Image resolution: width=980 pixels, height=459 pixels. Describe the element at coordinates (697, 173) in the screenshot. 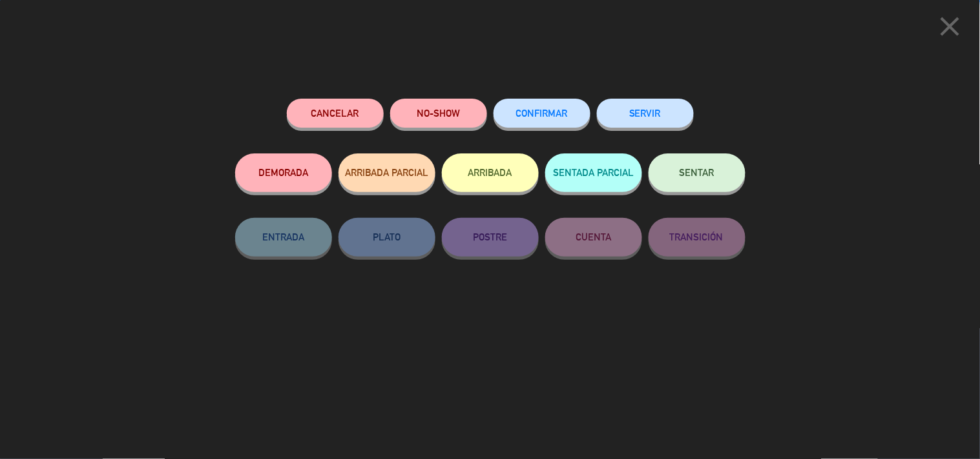

I see `button: SENTAR` at that location.